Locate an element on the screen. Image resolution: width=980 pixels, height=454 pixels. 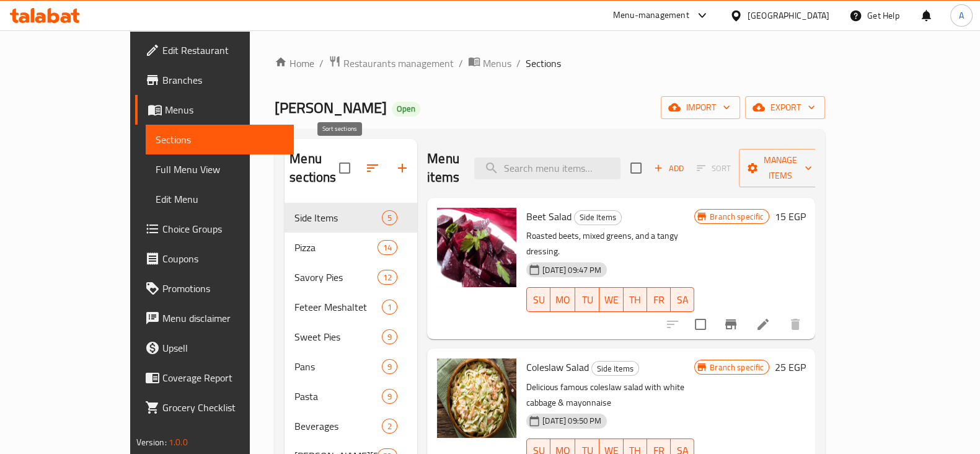
span: Savory Pies is located at coordinates (336, 277).